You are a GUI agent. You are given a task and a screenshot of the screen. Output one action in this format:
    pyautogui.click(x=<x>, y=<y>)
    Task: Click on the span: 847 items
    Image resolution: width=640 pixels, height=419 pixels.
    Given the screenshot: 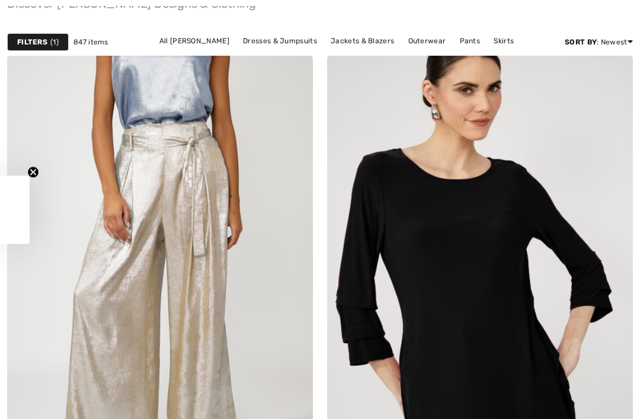 What is the action you would take?
    pyautogui.click(x=91, y=42)
    